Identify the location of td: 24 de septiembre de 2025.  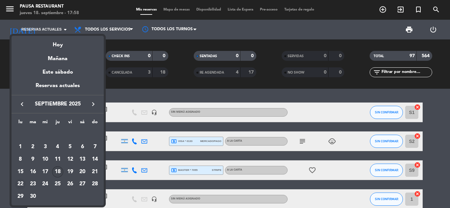
(45, 185).